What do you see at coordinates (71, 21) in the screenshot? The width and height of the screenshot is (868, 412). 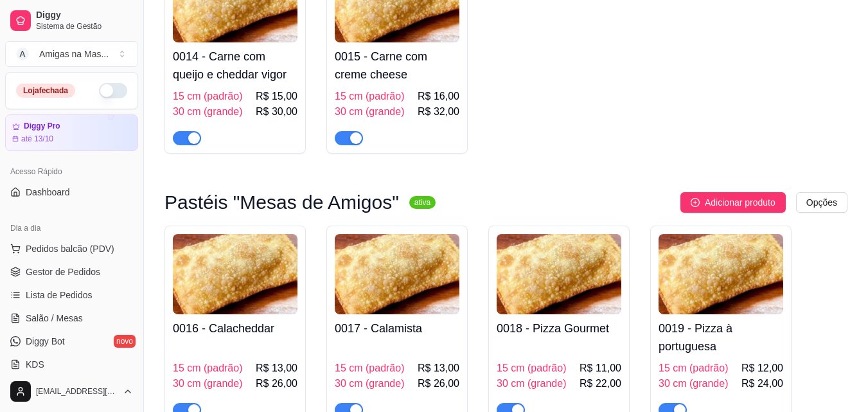 I see `a: DiggySistema de Gestão` at bounding box center [71, 21].